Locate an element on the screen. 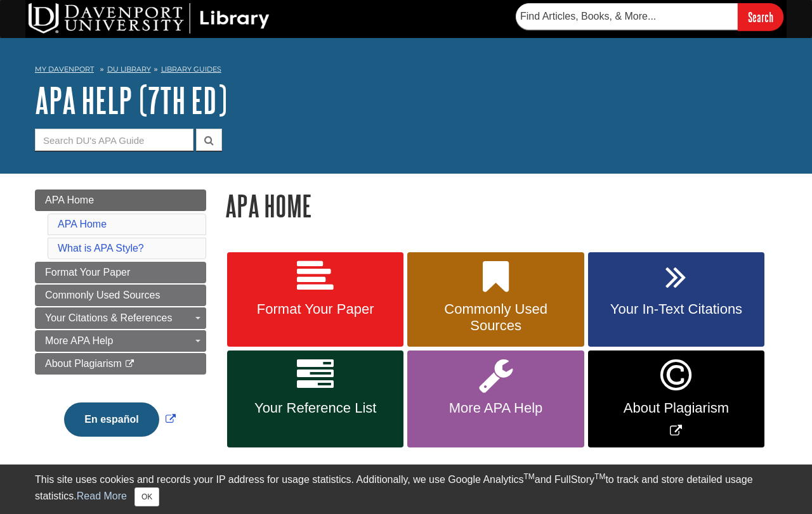 The image size is (812, 514). div: Guide Page Menu is located at coordinates (120, 324).